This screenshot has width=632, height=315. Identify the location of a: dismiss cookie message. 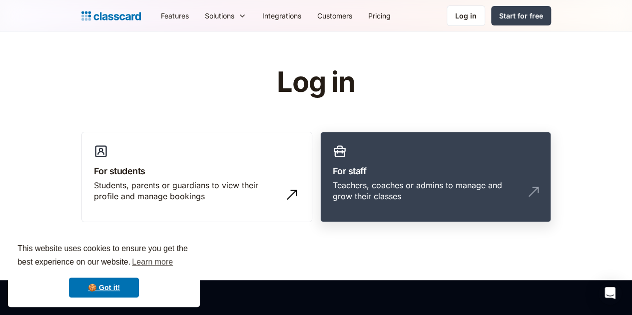
(104, 288).